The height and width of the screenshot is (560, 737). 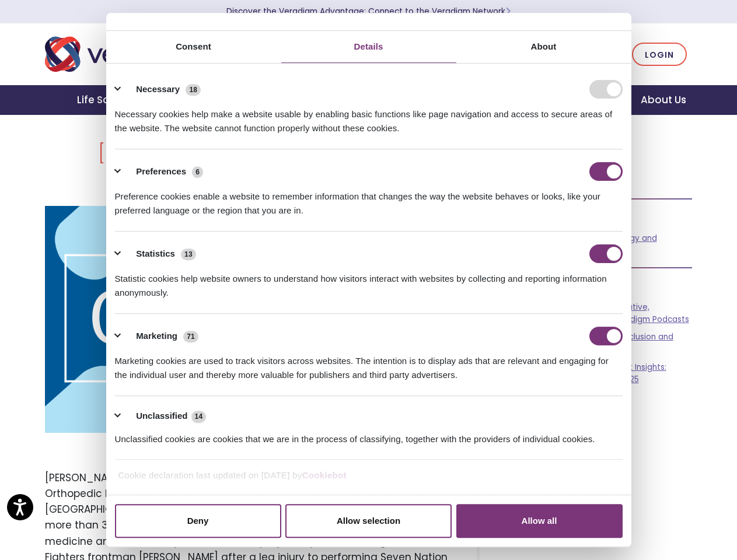 I want to click on a: Cookiebot, so click(x=324, y=474).